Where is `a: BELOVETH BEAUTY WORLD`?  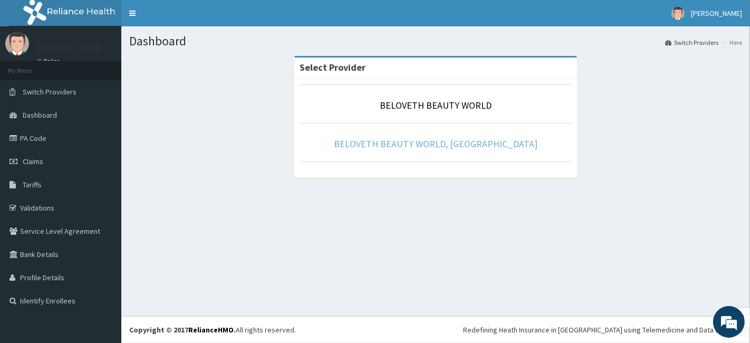
a: BELOVETH BEAUTY WORLD is located at coordinates (436, 105).